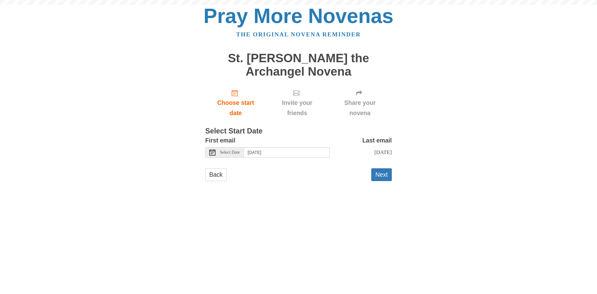  Describe the element at coordinates (220, 140) in the screenshot. I see `label: First email` at that location.